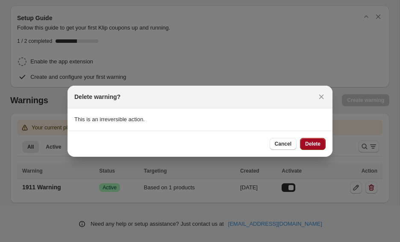  Describe the element at coordinates (283, 144) in the screenshot. I see `span: Cancel` at that location.